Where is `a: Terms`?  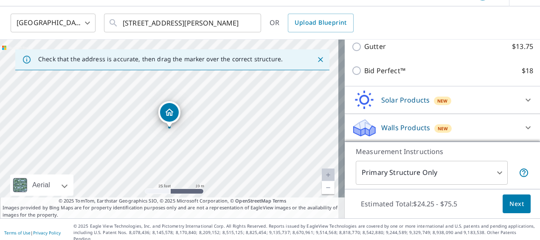 a: Terms is located at coordinates (279, 200).